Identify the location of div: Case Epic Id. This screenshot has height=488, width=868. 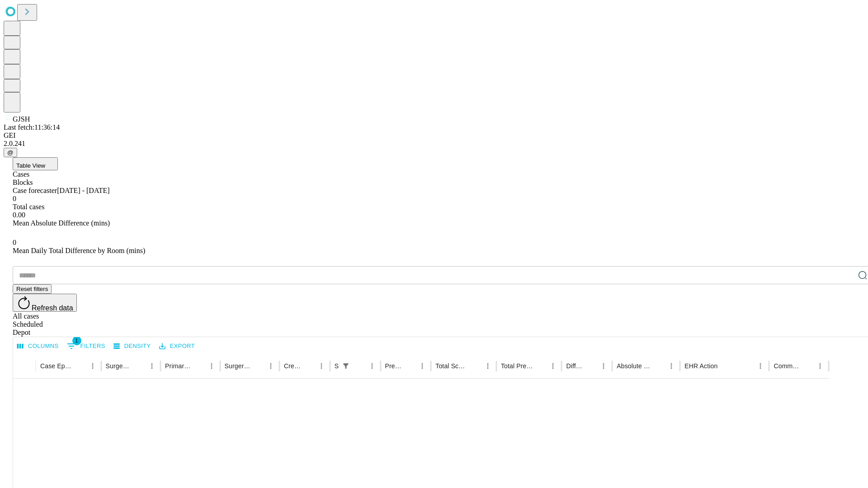
(57, 366).